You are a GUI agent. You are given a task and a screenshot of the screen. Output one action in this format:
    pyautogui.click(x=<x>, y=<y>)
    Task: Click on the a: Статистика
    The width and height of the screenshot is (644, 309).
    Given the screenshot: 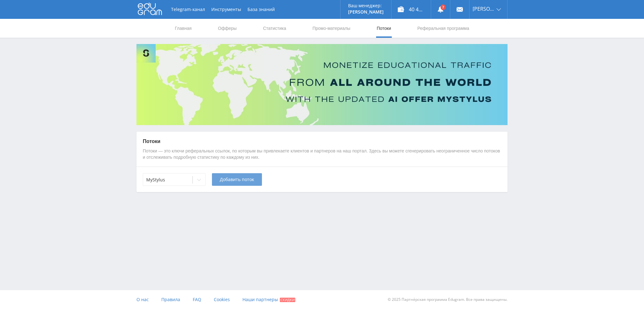 What is the action you would take?
    pyautogui.click(x=274, y=28)
    